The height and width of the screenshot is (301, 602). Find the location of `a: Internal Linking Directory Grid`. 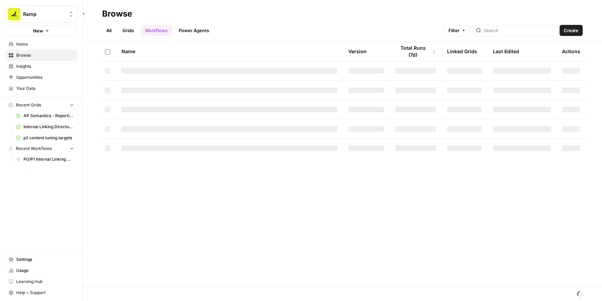

a: Internal Linking Directory Grid is located at coordinates (45, 127).